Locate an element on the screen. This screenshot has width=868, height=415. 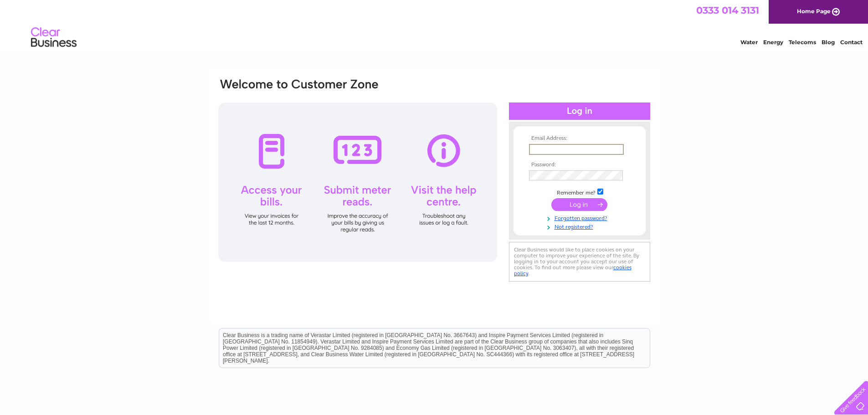
div: Clear Business would like to place cookies on your computer to improve your experience of the sit... is located at coordinates (580, 262).